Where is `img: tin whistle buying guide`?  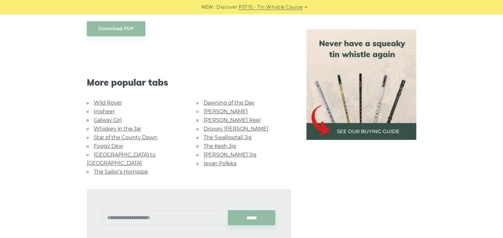
img: tin whistle buying guide is located at coordinates (362, 85).